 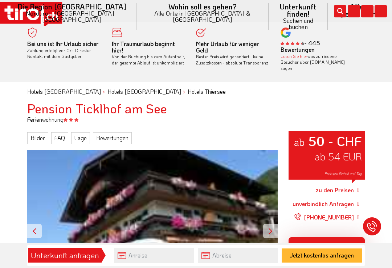 What do you see at coordinates (294, 56) in the screenshot?
I see `a: Lesen Sie hier` at bounding box center [294, 56].